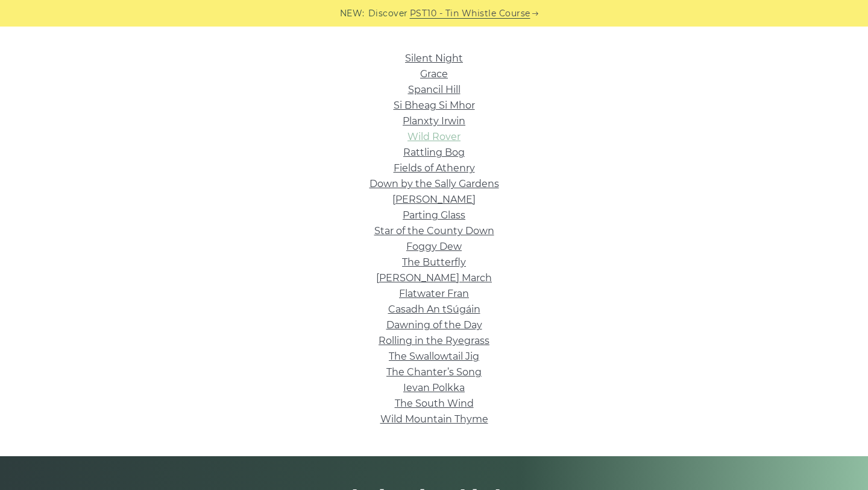  What do you see at coordinates (434, 168) in the screenshot?
I see `a: Fields of Athenry` at bounding box center [434, 168].